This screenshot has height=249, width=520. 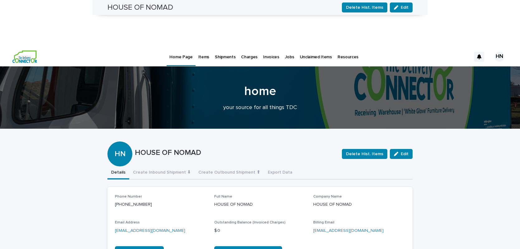 What do you see at coordinates (225, 53) in the screenshot?
I see `p: Shipments` at bounding box center [225, 53].